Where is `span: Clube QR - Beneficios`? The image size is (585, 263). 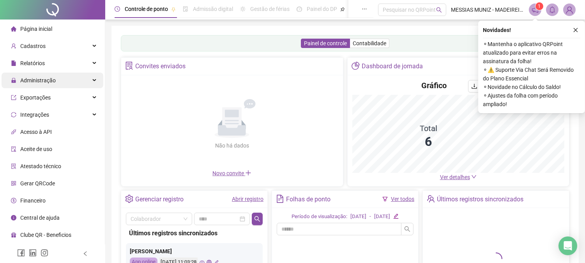 span: Clube QR - Beneficios is located at coordinates (46, 235).